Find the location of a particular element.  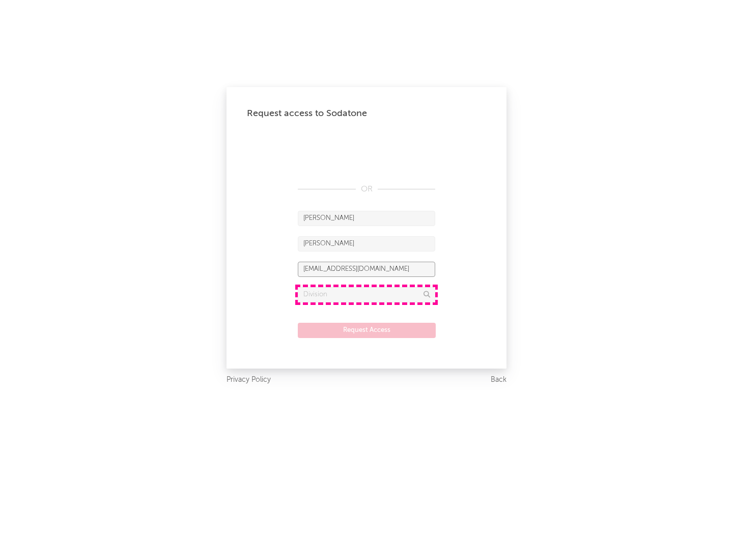

a: Privacy Policy is located at coordinates (248, 380).